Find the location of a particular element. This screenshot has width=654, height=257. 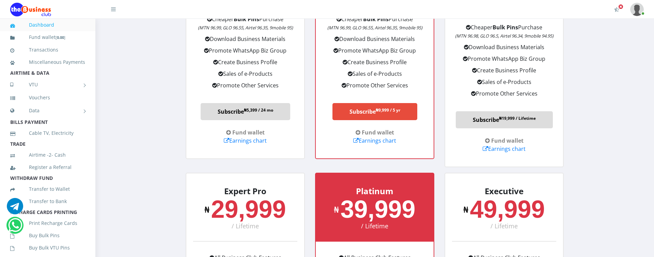

sup: ₦19,999 / Lifetime is located at coordinates (517, 118).